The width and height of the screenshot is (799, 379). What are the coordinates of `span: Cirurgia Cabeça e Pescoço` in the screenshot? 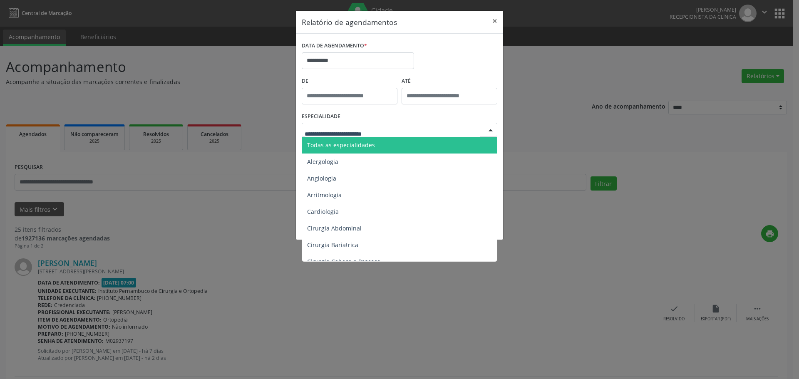 It's located at (344, 261).